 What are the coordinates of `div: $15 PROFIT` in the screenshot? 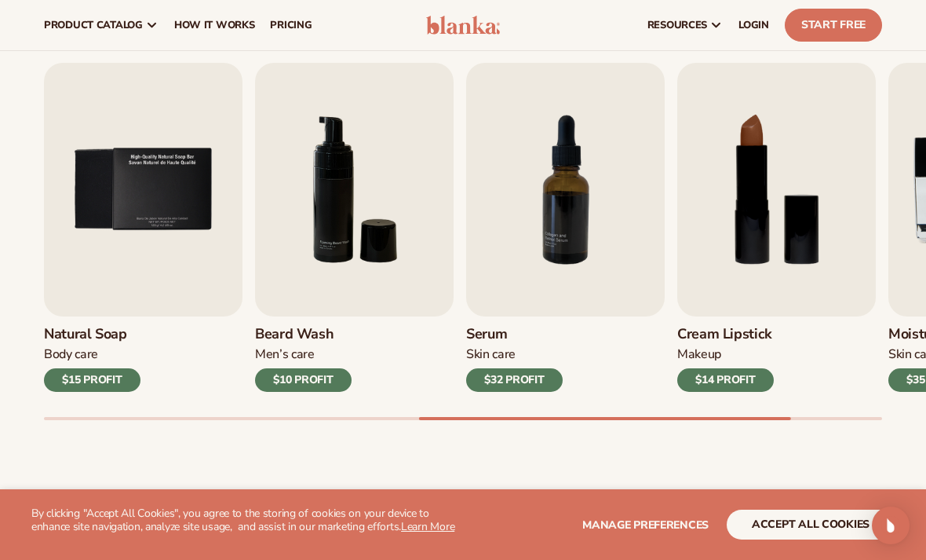 It's located at (92, 380).